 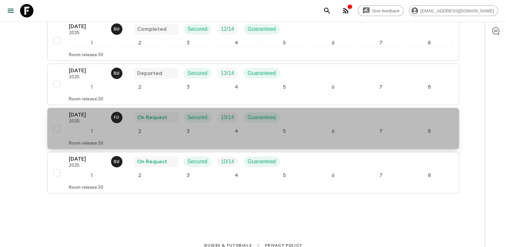 What do you see at coordinates (380, 11) in the screenshot?
I see `a: Give feedback` at bounding box center [380, 11].